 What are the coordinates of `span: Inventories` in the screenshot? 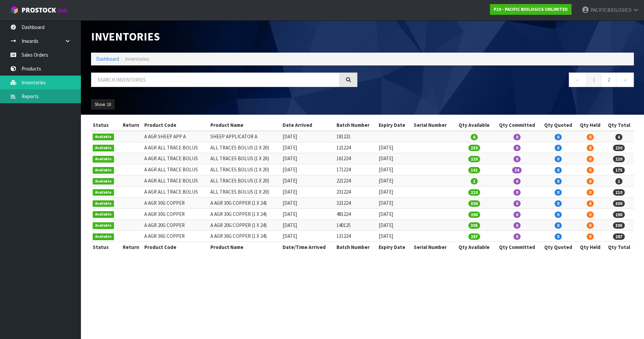 It's located at (137, 59).